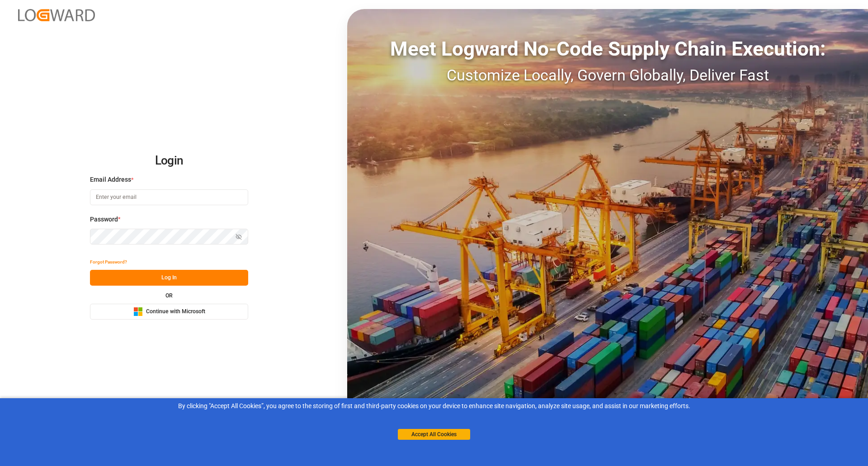 The image size is (868, 466). What do you see at coordinates (608, 49) in the screenshot?
I see `div: Meet Logward No-Code Supply Chain Execution:` at bounding box center [608, 49].